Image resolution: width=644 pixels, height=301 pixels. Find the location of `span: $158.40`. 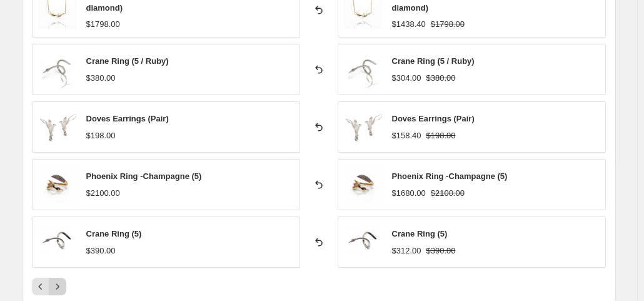

span: $158.40 is located at coordinates (406, 135).